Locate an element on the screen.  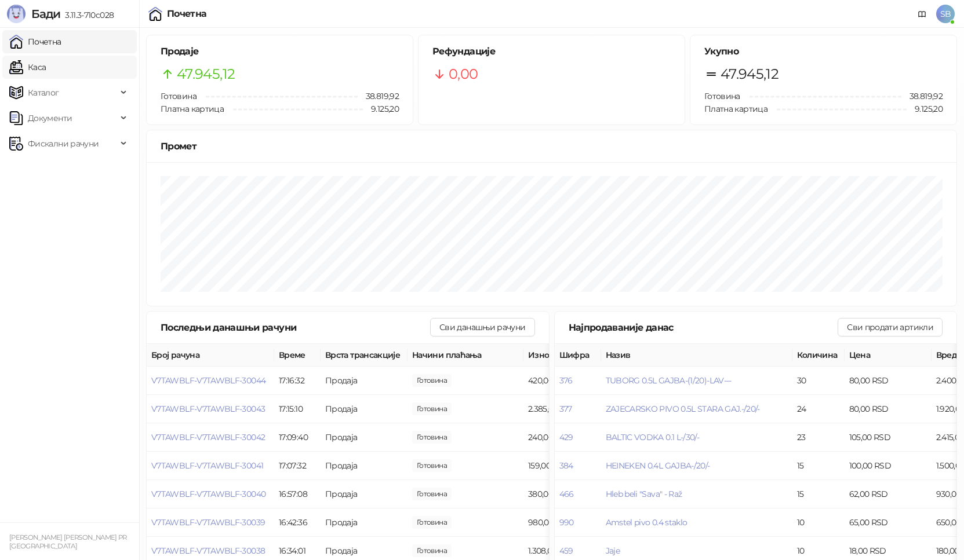
button: BALTIC VODKA 0.1 L-/30/- is located at coordinates (653, 437).